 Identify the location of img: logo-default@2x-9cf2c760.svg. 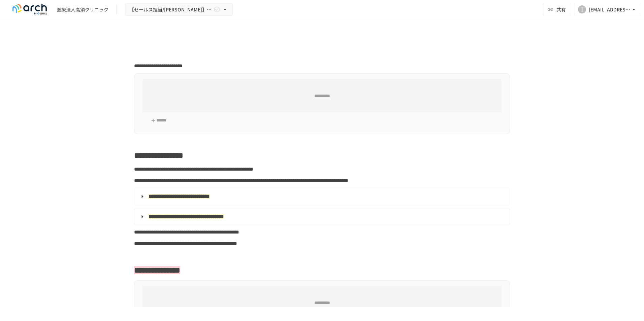
(30, 10).